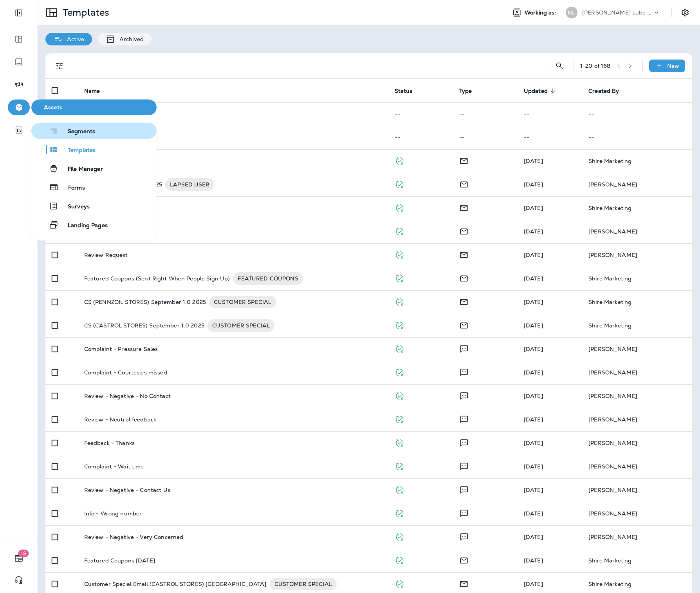 The width and height of the screenshot is (700, 593). What do you see at coordinates (94, 187) in the screenshot?
I see `button: Forms` at bounding box center [94, 187].